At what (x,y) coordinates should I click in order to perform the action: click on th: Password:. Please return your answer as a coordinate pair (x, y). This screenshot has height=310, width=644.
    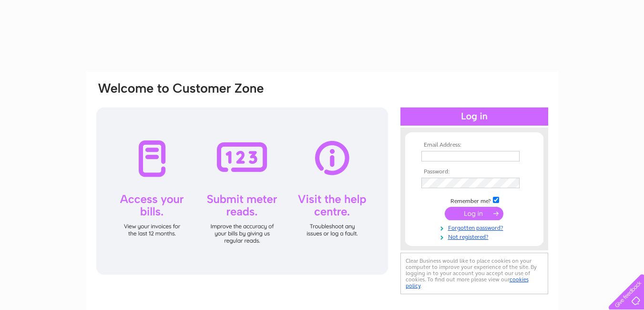
    Looking at the image, I should click on (474, 172).